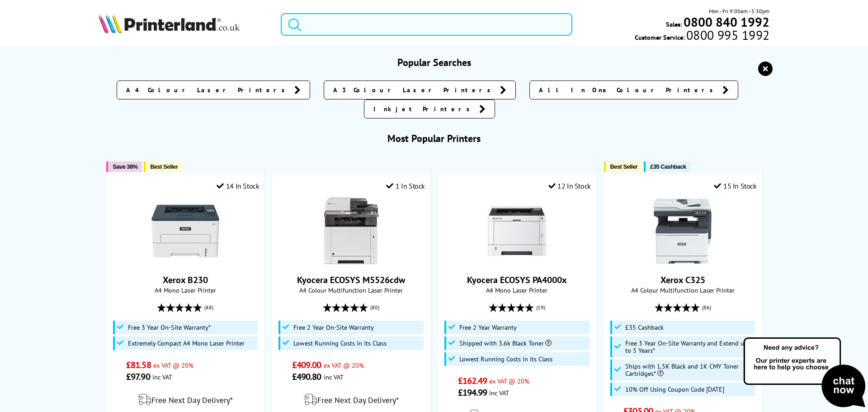 This screenshot has width=868, height=412. Describe the element at coordinates (434, 139) in the screenshot. I see `h3: Most Popular Printers` at that location.